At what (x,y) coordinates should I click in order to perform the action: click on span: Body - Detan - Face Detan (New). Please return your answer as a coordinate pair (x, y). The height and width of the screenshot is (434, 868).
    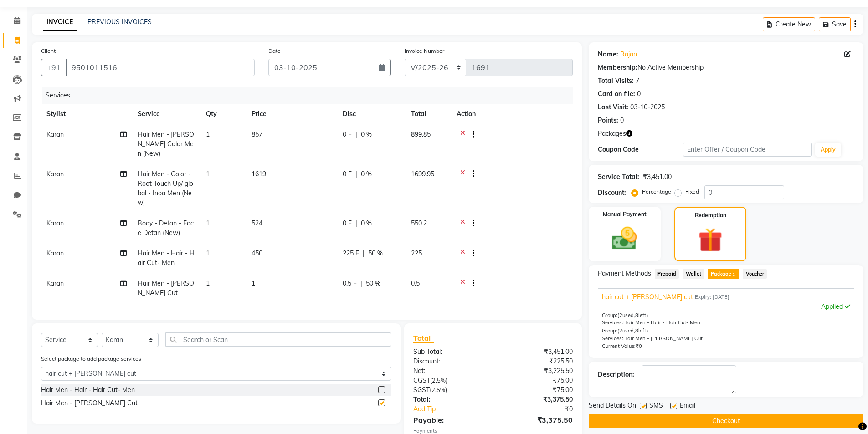
    Looking at the image, I should click on (166, 227).